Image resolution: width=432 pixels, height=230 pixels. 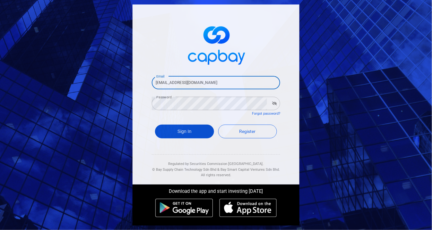 I want to click on span: © Bay Supply Chain Technology Sdn Bhd, so click(x=184, y=170).